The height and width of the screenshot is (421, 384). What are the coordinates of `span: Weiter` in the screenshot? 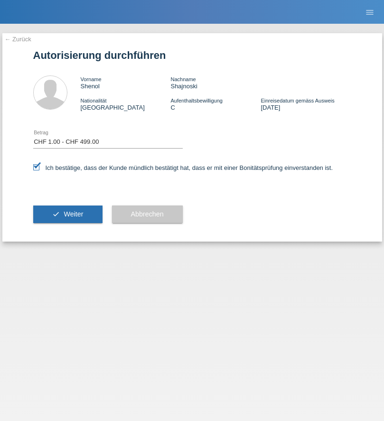 It's located at (73, 214).